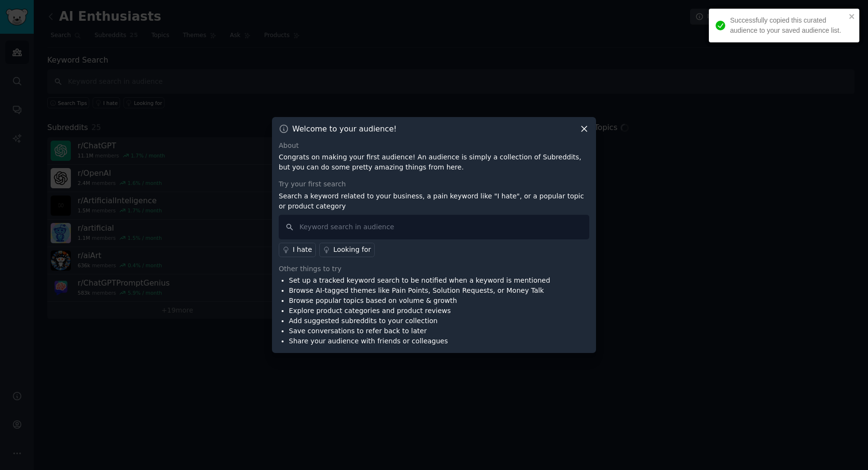  Describe the element at coordinates (434, 146) in the screenshot. I see `div: About` at that location.